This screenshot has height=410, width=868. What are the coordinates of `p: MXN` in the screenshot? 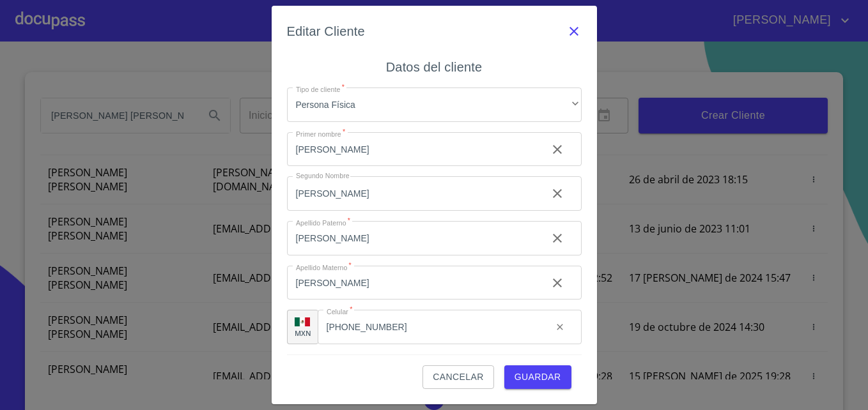 It's located at (303, 333).